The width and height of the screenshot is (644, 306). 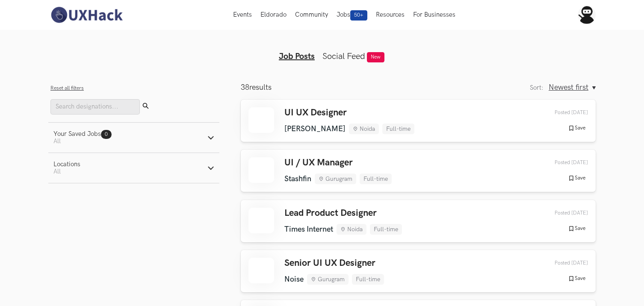 I want to click on p: results, so click(x=256, y=87).